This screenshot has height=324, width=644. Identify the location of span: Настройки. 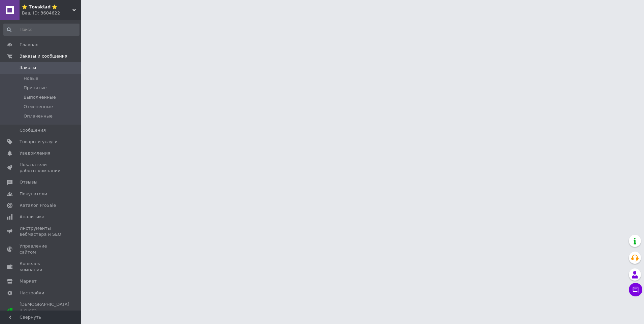
(32, 293).